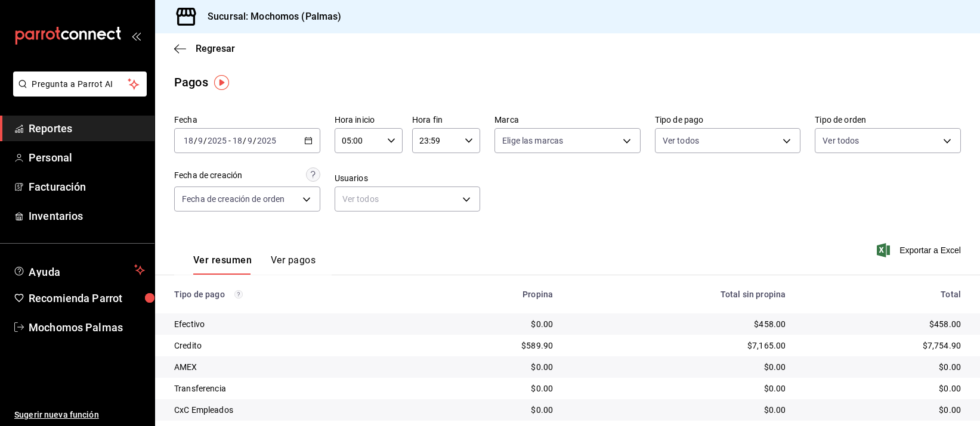 This screenshot has height=426, width=980. I want to click on button: open_drawer_menu, so click(136, 36).